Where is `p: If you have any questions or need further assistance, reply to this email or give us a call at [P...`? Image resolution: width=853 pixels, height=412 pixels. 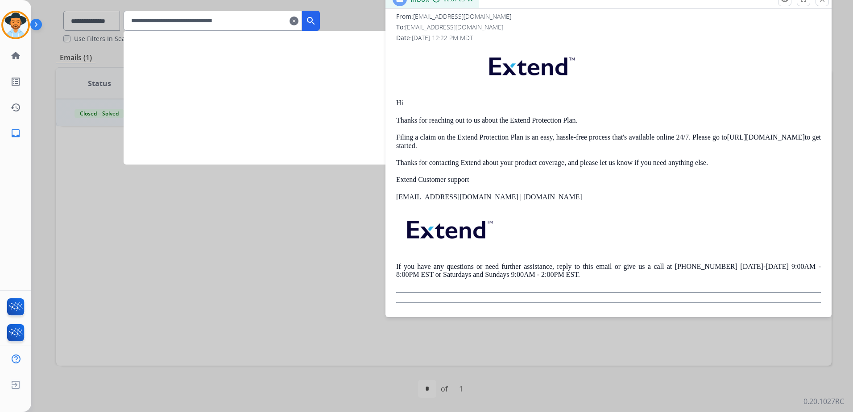 p: If you have any questions or need further assistance, reply to this email or give us a call at [P... is located at coordinates (609, 271).